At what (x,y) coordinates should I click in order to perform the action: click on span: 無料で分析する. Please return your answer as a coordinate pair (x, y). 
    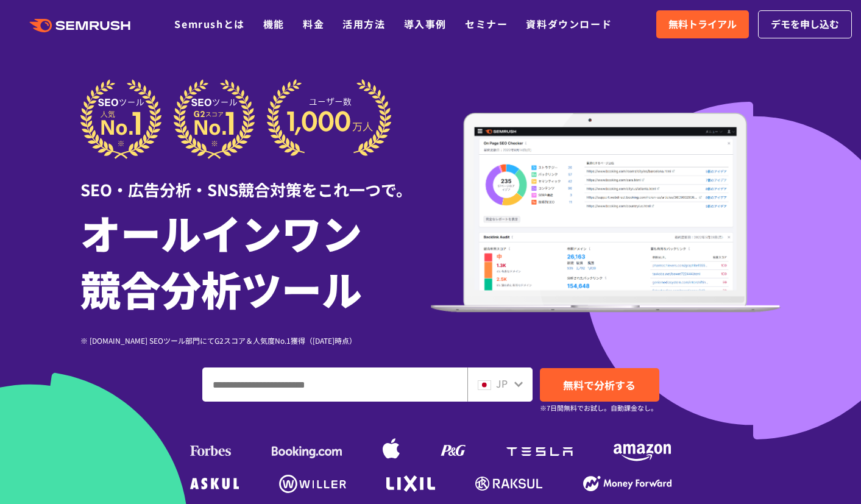
    Looking at the image, I should click on (598, 385).